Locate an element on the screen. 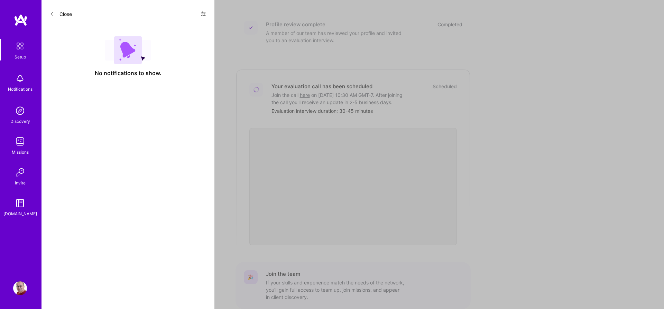  img: logo is located at coordinates (21, 20).